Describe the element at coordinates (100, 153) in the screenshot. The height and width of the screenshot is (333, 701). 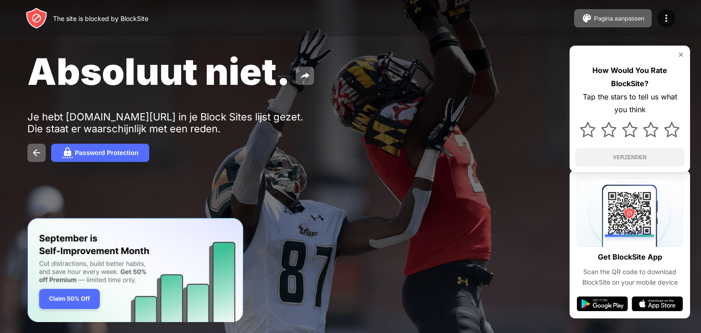
I see `button: Password Protection` at that location.